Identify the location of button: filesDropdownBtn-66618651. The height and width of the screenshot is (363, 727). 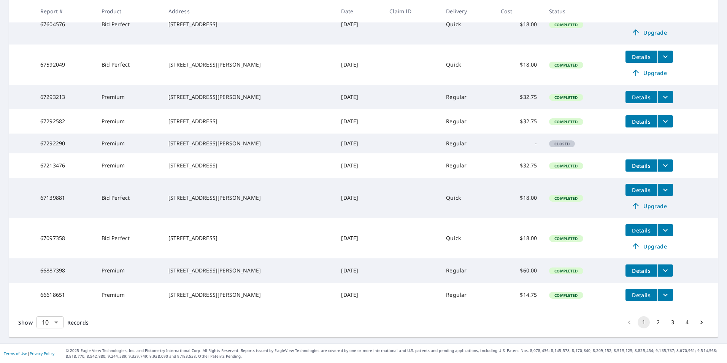
(665, 295).